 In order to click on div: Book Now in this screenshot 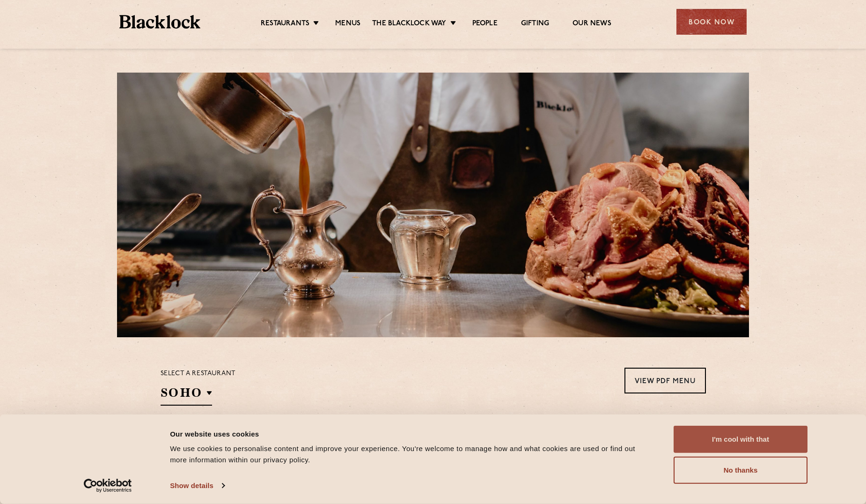, I will do `click(712, 21)`.